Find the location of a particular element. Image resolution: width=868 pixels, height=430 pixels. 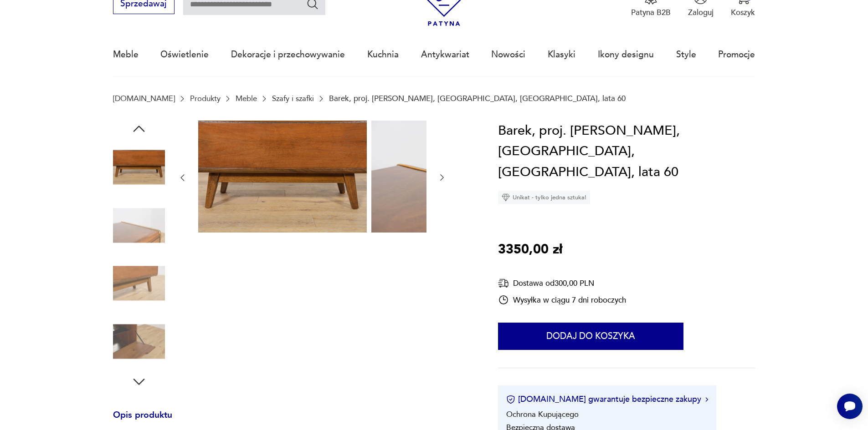

a: Klasyki is located at coordinates (561, 54).